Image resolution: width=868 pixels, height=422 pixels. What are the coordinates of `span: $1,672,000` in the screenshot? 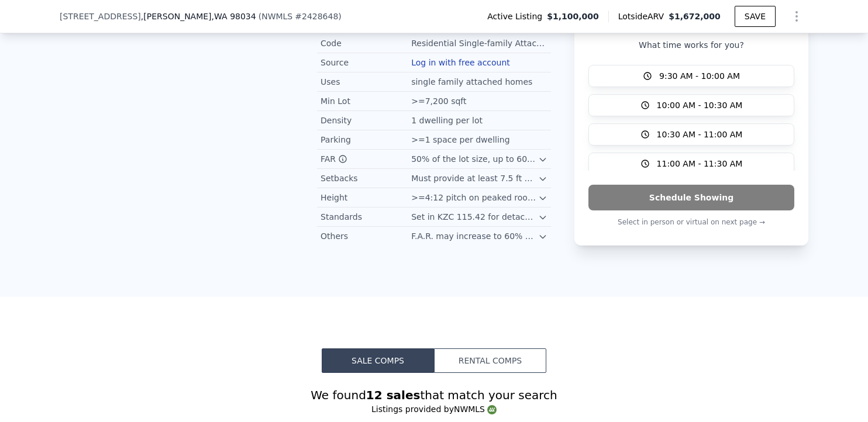 It's located at (694, 16).